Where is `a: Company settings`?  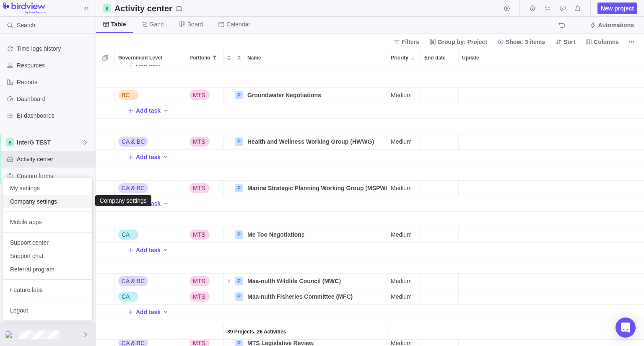 a: Company settings is located at coordinates (48, 201).